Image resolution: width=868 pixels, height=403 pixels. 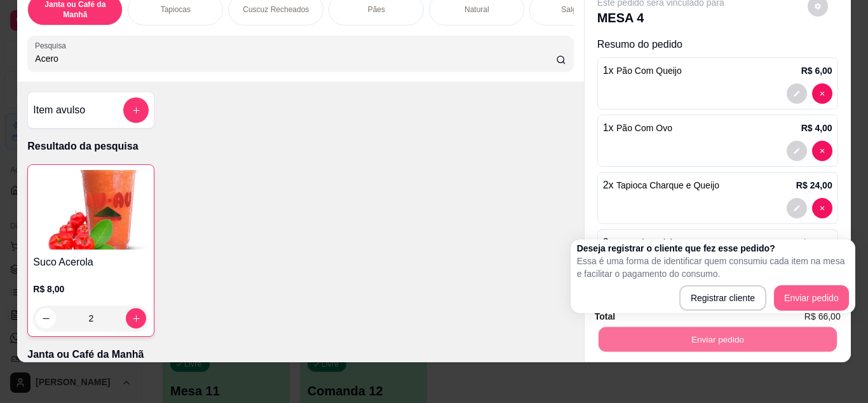 What do you see at coordinates (605, 317) in the screenshot?
I see `strong: Total` at bounding box center [605, 317].